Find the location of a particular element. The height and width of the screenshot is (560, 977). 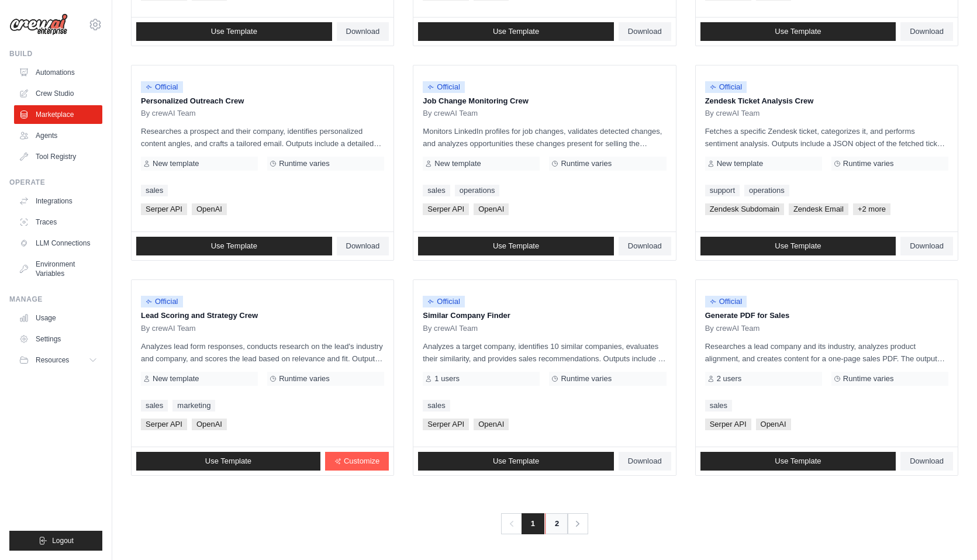

button: Resources is located at coordinates (58, 360).